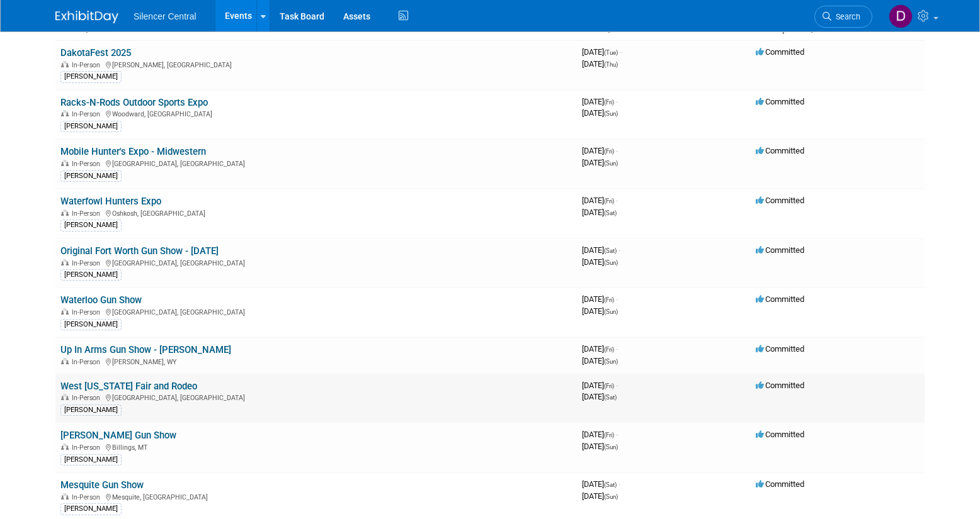 The image size is (980, 519). I want to click on span: Silencer Central, so click(165, 16).